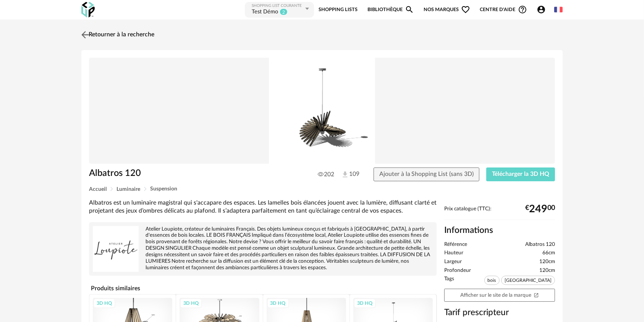  Describe the element at coordinates (500, 230) in the screenshot. I see `h2: Informations` at that location.